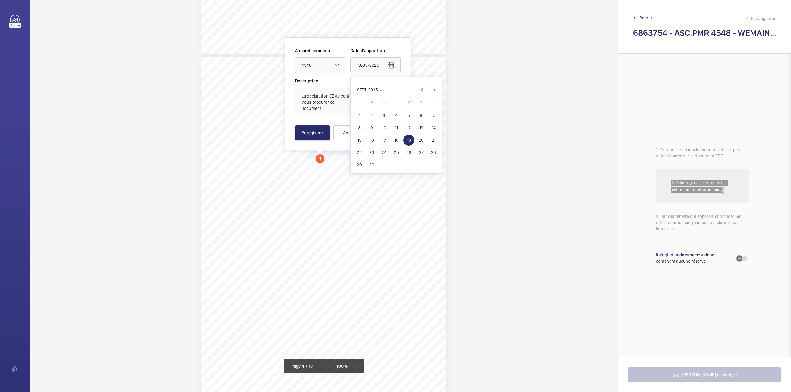 The height and width of the screenshot is (392, 791). What do you see at coordinates (409, 140) in the screenshot?
I see `button: 19 septembre 2025` at bounding box center [409, 140].